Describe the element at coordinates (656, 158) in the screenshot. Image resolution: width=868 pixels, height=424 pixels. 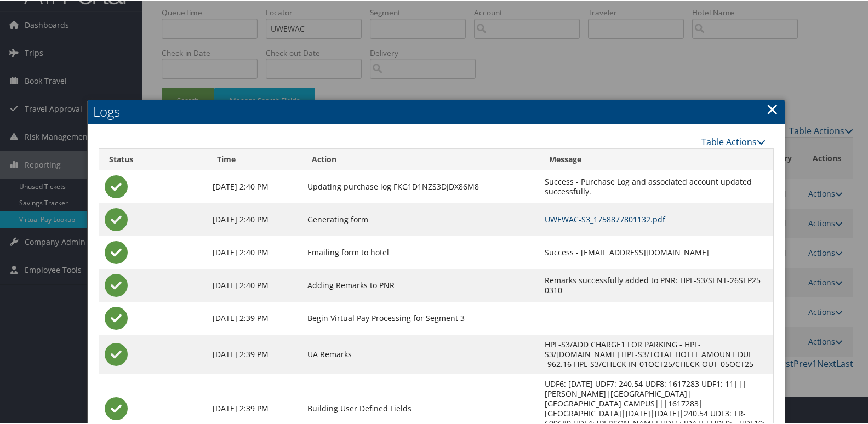
I see `th: Message: activate to sort column ascending` at that location.